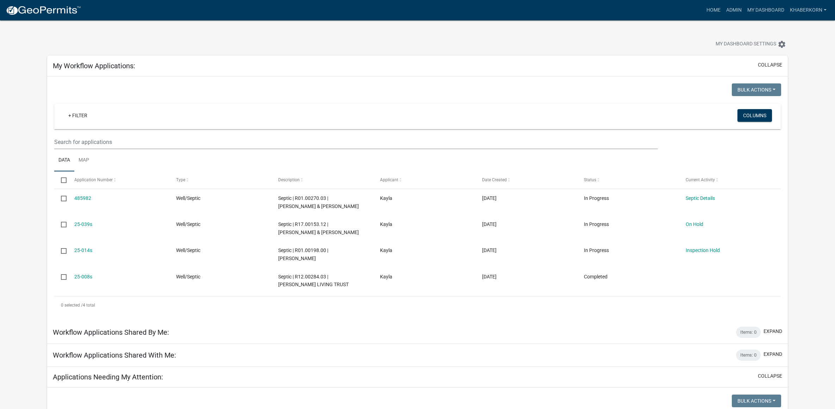 This screenshot has height=409, width=835. Describe the element at coordinates (64, 161) in the screenshot. I see `a: Data` at that location.